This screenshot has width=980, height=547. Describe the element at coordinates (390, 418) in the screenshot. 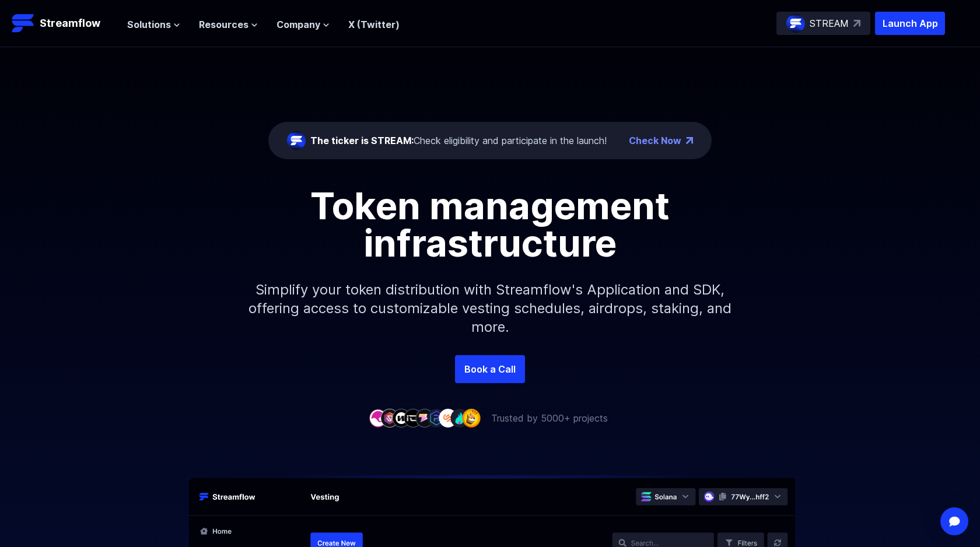

I see `img: company-2` at that location.